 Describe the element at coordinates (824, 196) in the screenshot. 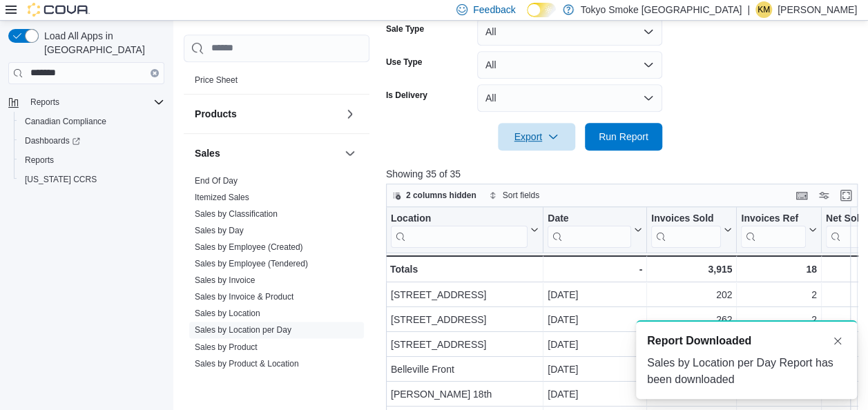

I see `button: Display options` at that location.